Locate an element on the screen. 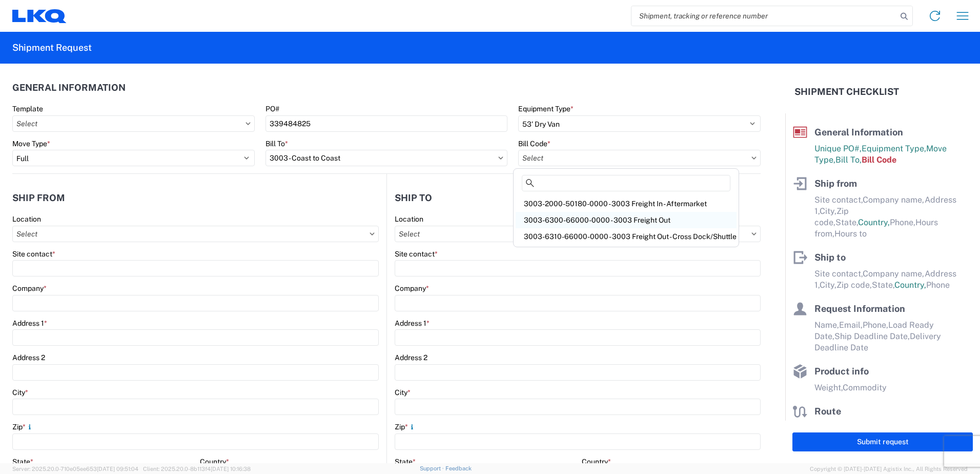 This screenshot has height=474, width=980. span: Name, is located at coordinates (827, 325).